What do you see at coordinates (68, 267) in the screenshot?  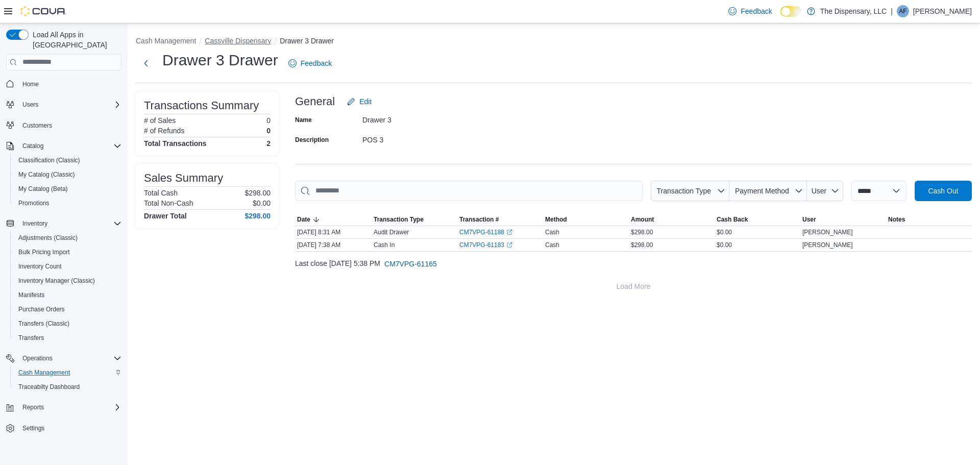 I see `span: Inventory Count` at bounding box center [68, 267].